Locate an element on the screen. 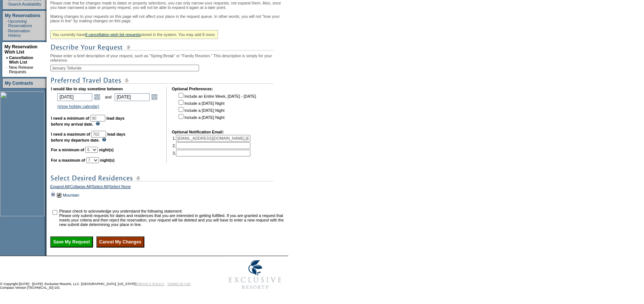 The image size is (644, 304). a: Mountain is located at coordinates (71, 195).